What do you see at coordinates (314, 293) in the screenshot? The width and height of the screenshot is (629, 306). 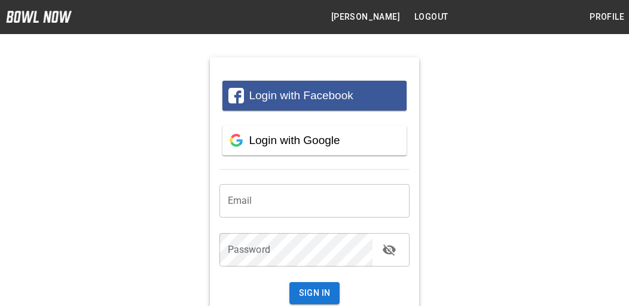 I see `button: Sign In` at bounding box center [314, 293].